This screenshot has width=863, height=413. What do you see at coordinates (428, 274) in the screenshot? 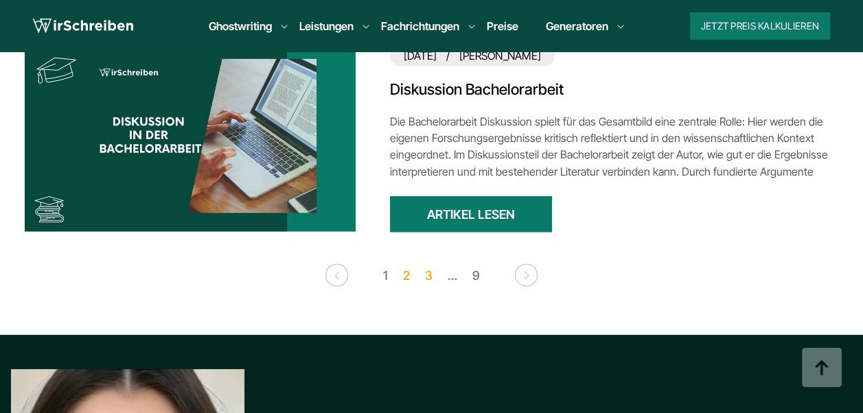
I see `a: 3` at bounding box center [428, 274].